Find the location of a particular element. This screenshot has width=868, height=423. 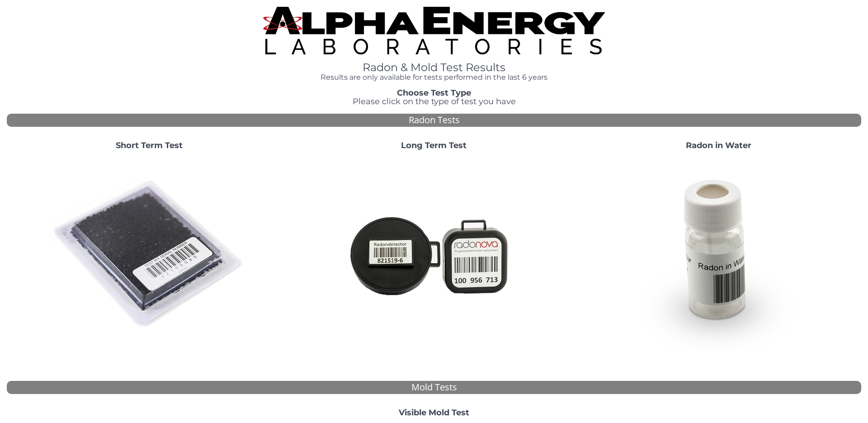

img: Radtrak2vsRadtrak3.jpg is located at coordinates (434, 255).